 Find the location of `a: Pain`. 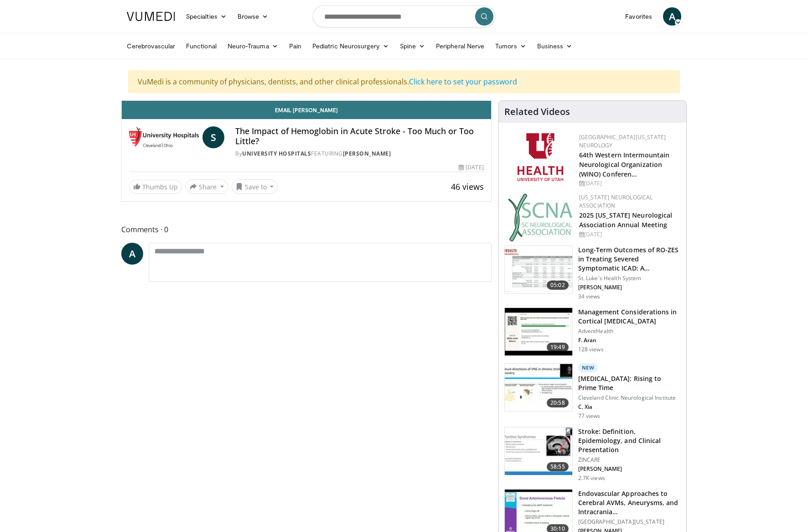

a: Pain is located at coordinates (295, 46).